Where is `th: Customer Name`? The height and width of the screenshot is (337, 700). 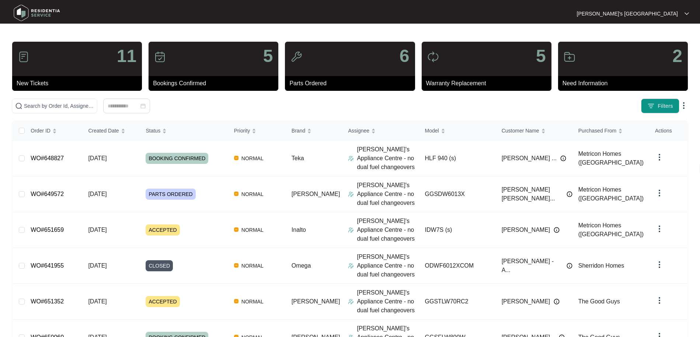 th: Customer Name is located at coordinates (534, 131).